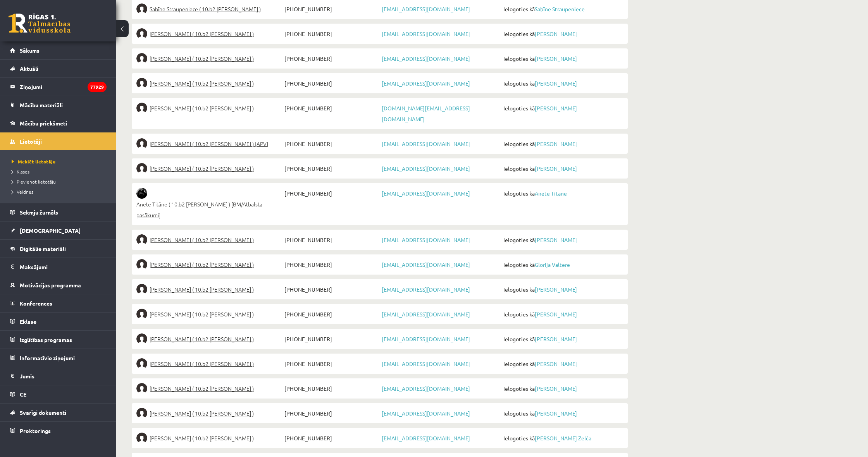 The image size is (868, 457). Describe the element at coordinates (58, 285) in the screenshot. I see `a: Motivācijas programma` at that location.